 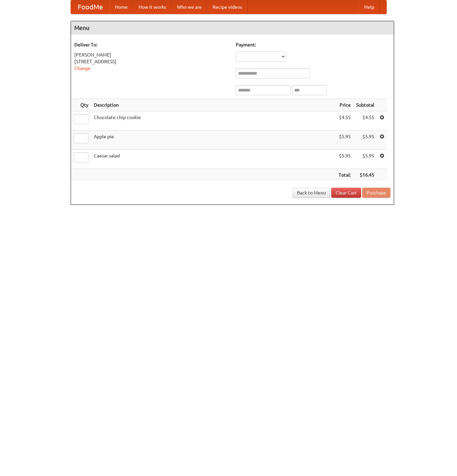 What do you see at coordinates (345, 105) in the screenshot?
I see `th: Price` at bounding box center [345, 105].